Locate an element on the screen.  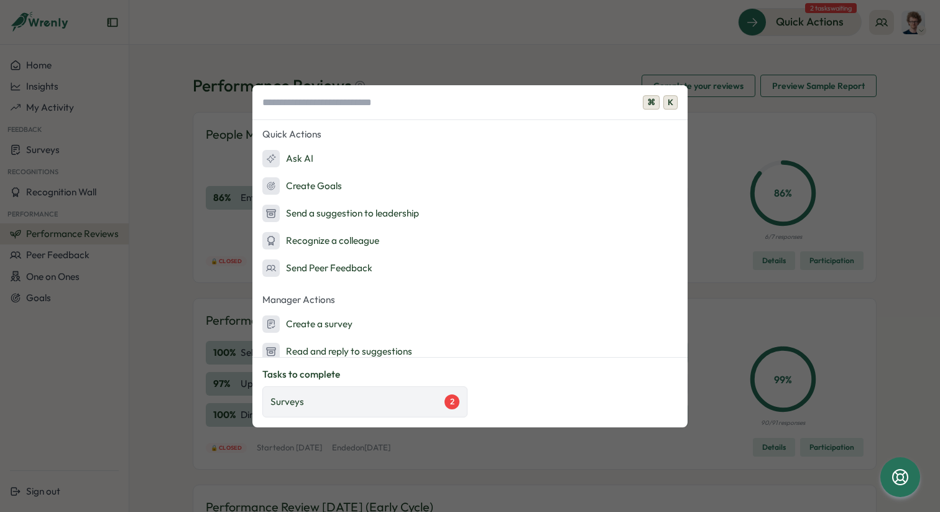
div: Create a survey is located at coordinates (307, 324).